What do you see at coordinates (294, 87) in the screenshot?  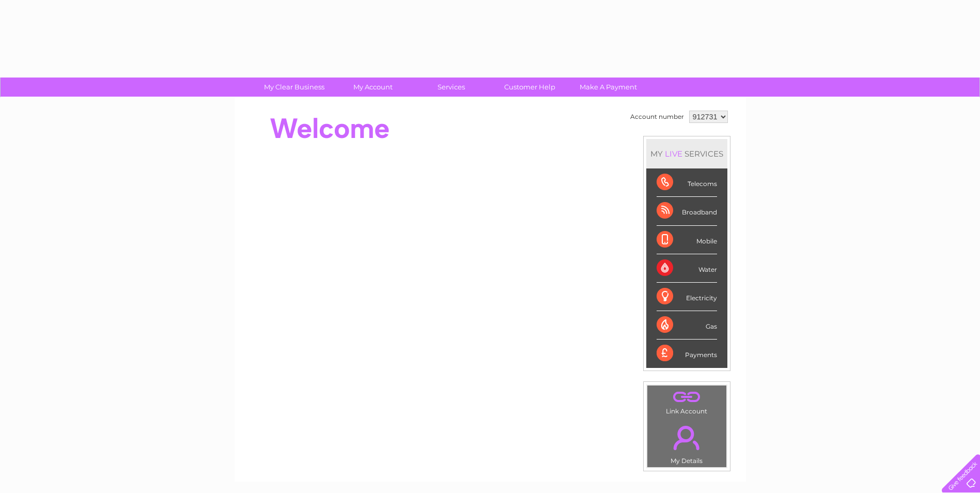 I see `a: My Clear Business` at bounding box center [294, 87].